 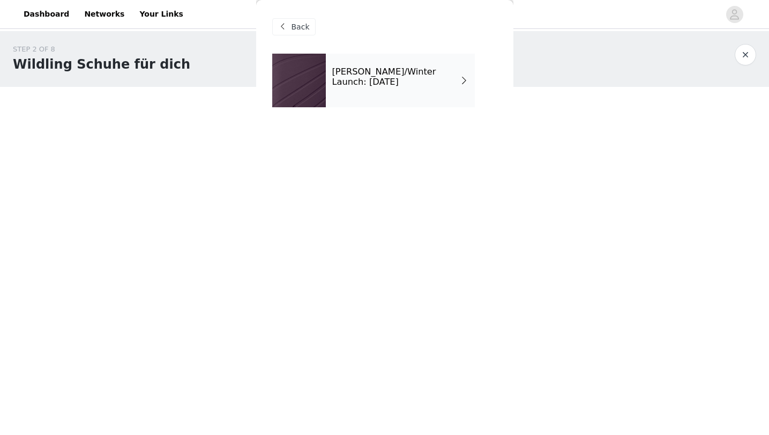 I want to click on div: STEP 2 OF 8, so click(x=101, y=49).